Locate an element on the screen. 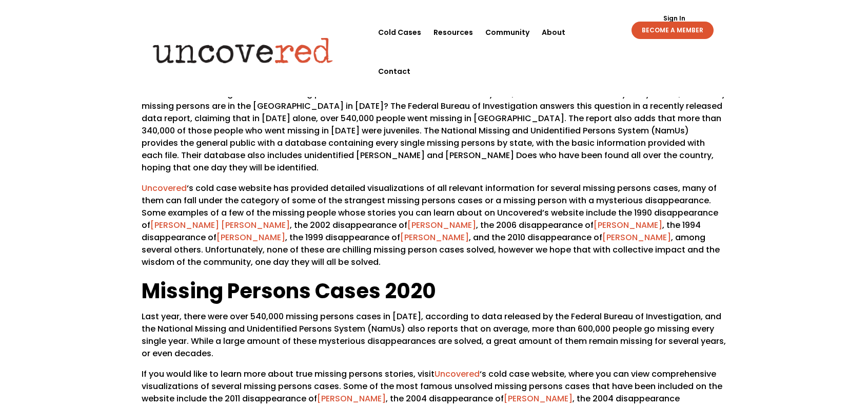  a: Cold Cases is located at coordinates (400, 33).